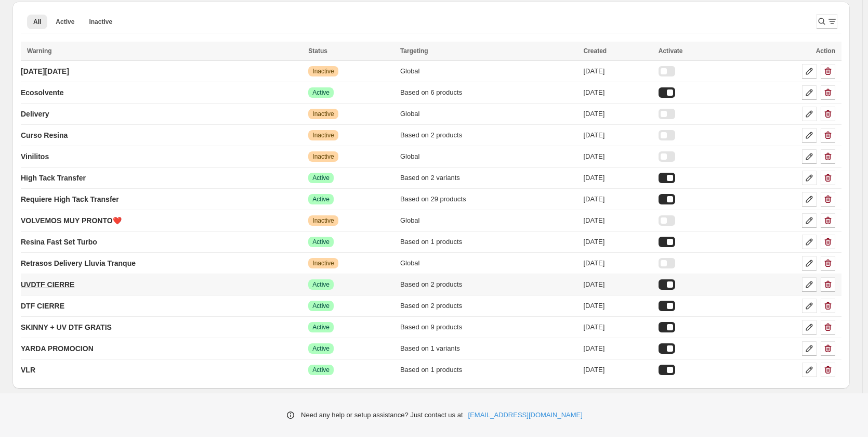  Describe the element at coordinates (489, 199) in the screenshot. I see `div: Based on 29 products` at that location.